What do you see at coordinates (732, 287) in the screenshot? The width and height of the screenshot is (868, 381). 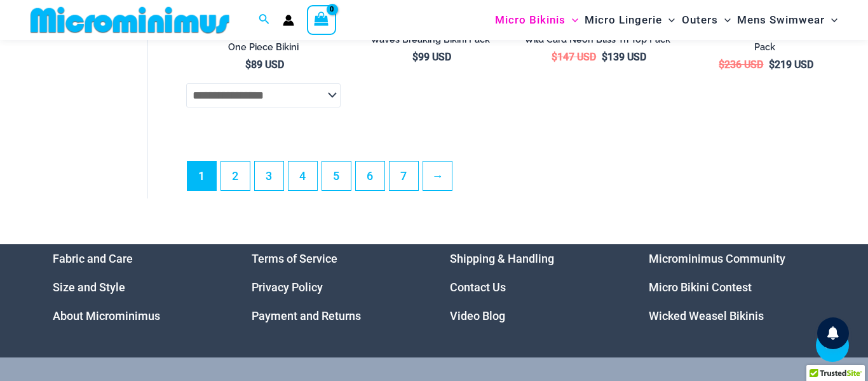 I see `aside: Footer Widget 4` at bounding box center [732, 287].